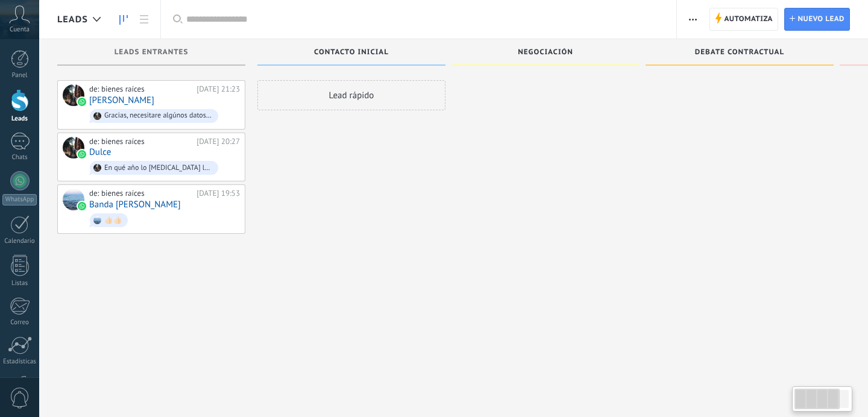 The height and width of the screenshot is (417, 868). Describe the element at coordinates (352, 95) in the screenshot. I see `div: Lead rápido` at that location.